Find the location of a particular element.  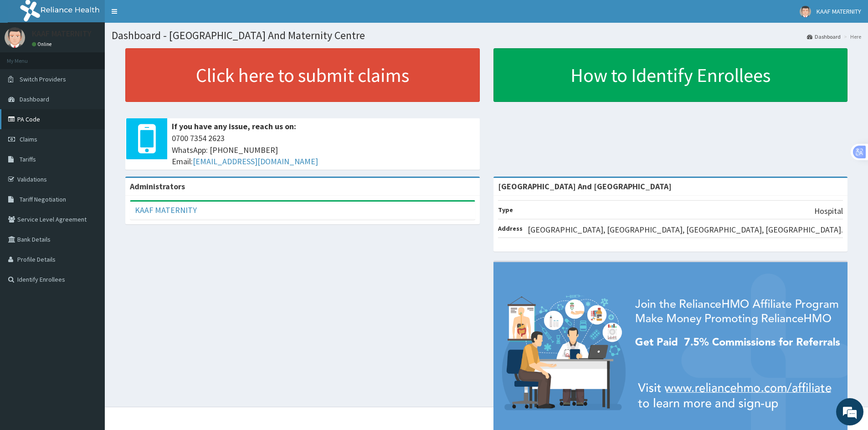

a: Online is located at coordinates (43, 44).